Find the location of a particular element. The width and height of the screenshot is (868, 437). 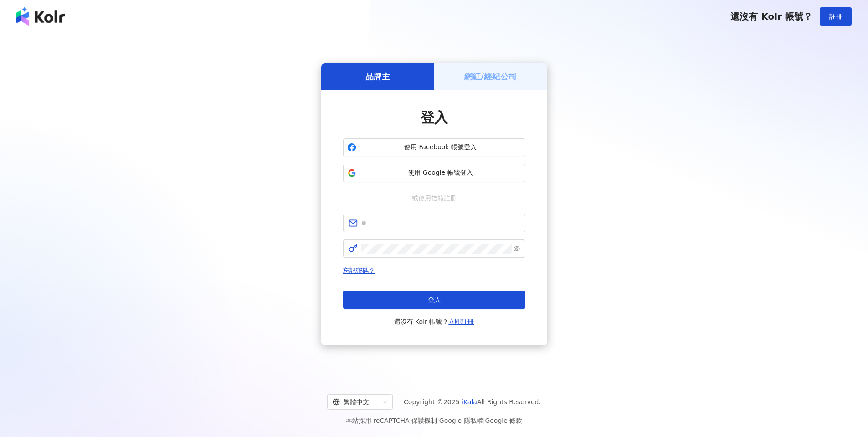

button: 註冊 is located at coordinates (836, 16).